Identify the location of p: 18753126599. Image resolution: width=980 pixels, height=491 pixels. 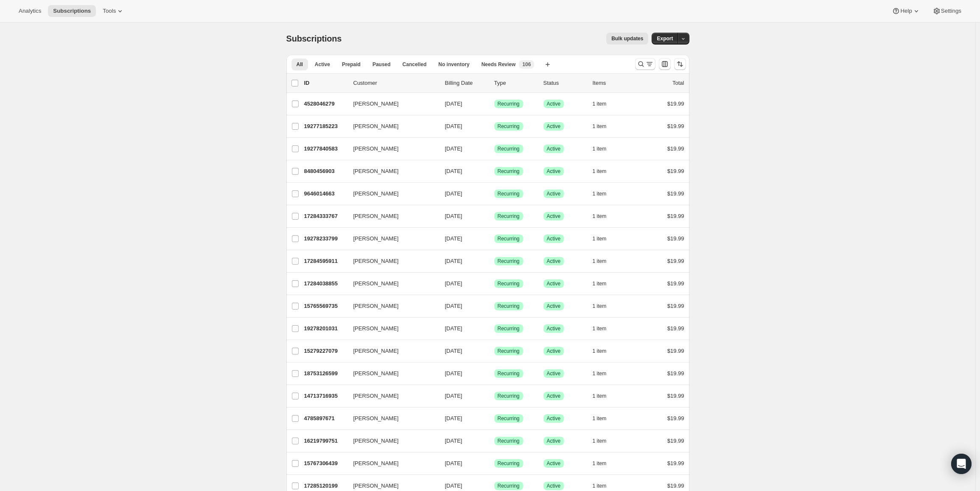
(326, 374).